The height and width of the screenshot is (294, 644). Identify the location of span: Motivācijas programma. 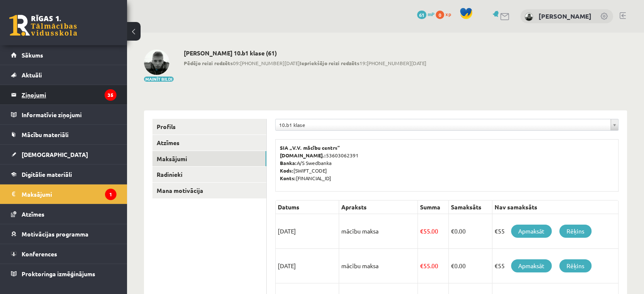
(55, 234).